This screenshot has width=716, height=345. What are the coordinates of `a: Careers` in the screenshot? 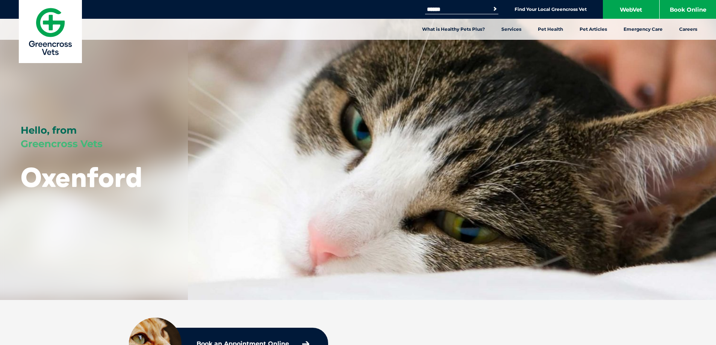 It's located at (688, 29).